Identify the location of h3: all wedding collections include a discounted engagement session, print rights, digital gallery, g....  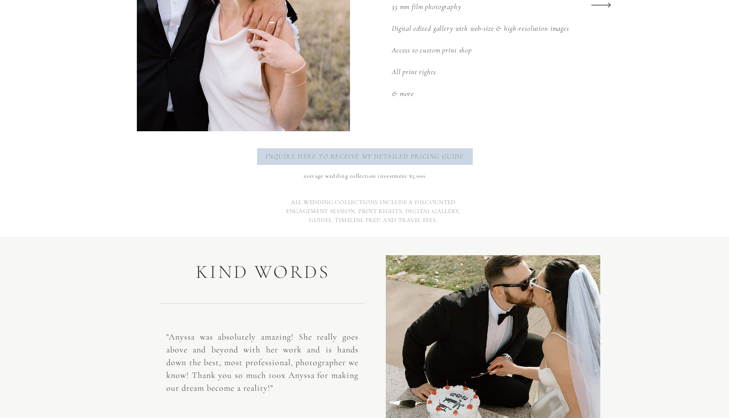
(373, 212).